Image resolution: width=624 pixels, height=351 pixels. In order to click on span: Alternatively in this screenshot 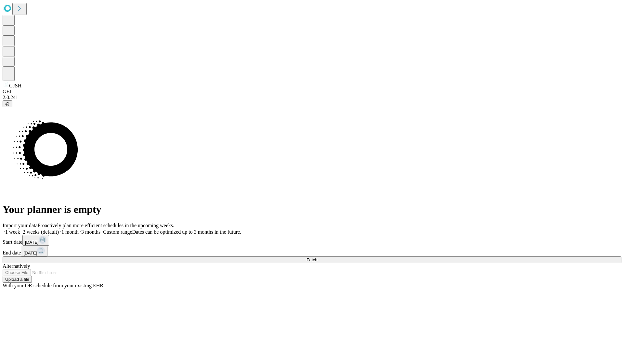, I will do `click(16, 266)`.